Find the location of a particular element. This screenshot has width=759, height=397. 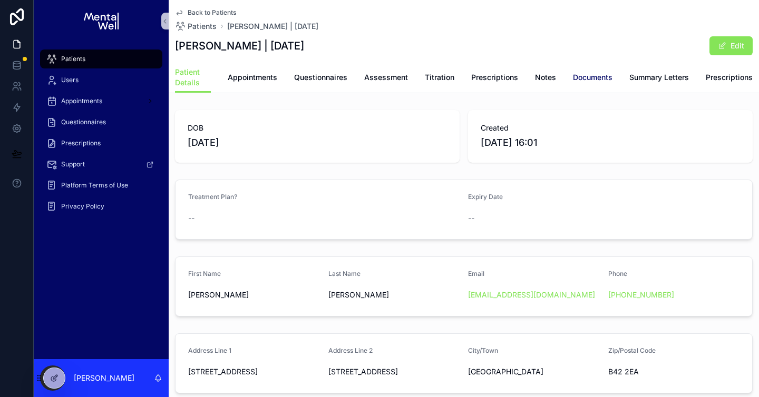

span: First Name is located at coordinates (204, 274).